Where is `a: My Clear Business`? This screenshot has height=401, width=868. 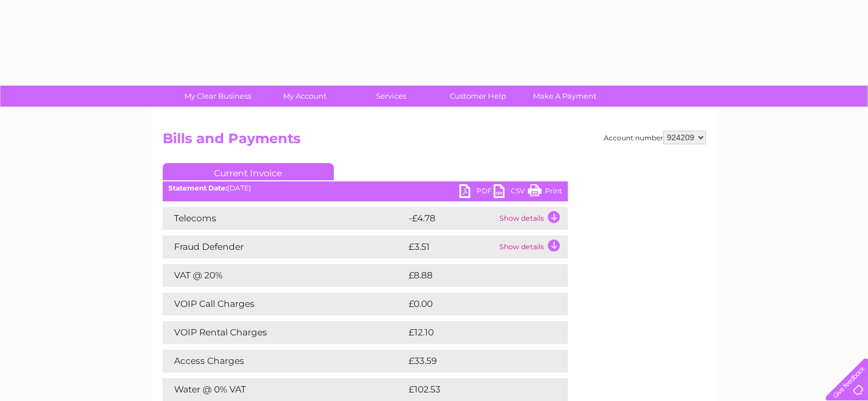
a: My Clear Business is located at coordinates (218, 96).